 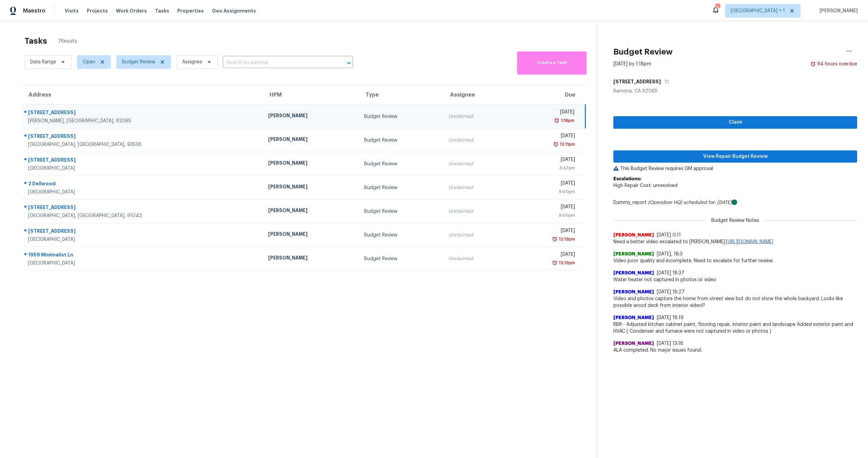 I want to click on button: Claim, so click(x=735, y=122).